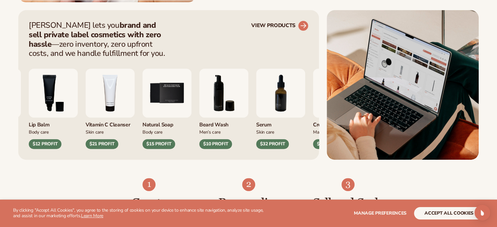 The image size is (497, 227). Describe the element at coordinates (449, 213) in the screenshot. I see `button: accept all cookies` at that location.